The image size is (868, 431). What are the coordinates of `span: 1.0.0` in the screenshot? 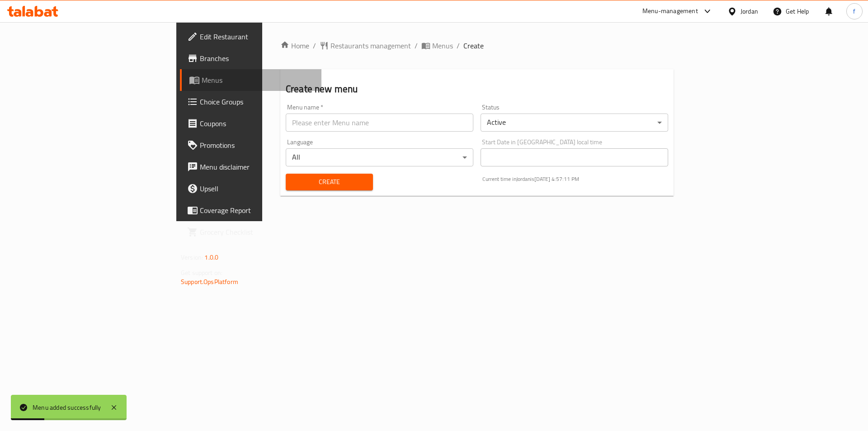 It's located at (211, 257).